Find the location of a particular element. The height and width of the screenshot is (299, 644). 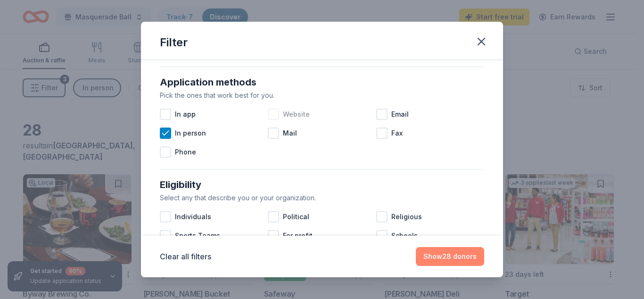

span: Individuals is located at coordinates (193, 217).